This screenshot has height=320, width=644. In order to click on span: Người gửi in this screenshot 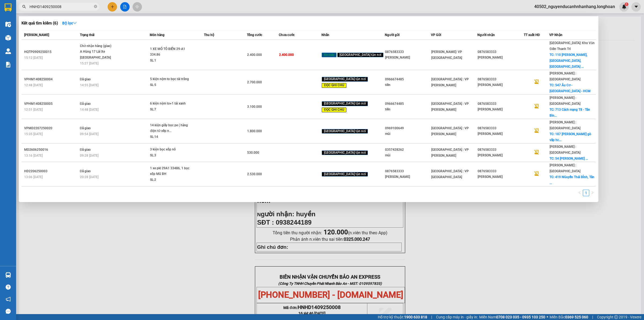, I will do `click(392, 35)`.